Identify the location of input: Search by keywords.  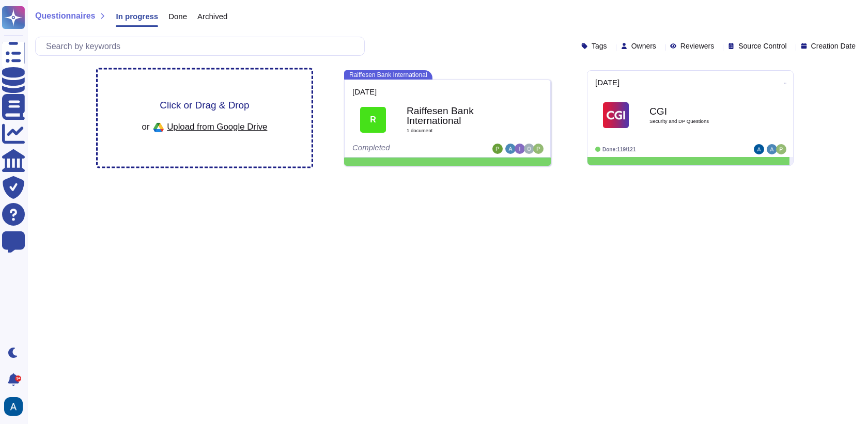
(202, 46).